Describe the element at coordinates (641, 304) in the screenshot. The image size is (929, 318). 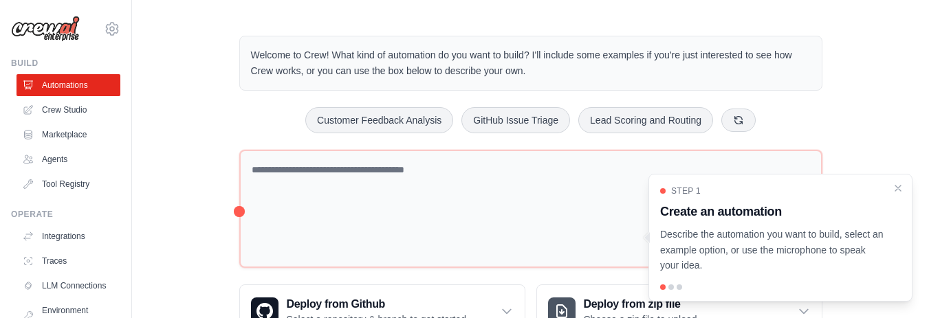
I see `h3: Deploy from zip file` at that location.